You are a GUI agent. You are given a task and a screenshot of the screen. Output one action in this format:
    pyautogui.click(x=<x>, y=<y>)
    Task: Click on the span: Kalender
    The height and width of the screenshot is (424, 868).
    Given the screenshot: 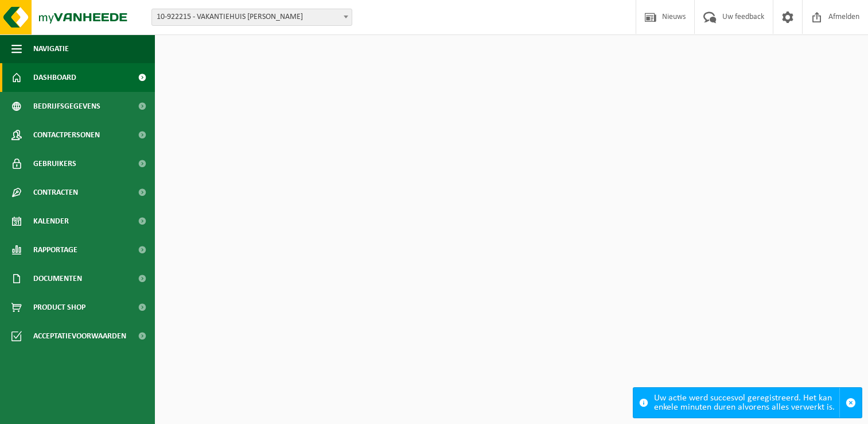 What is the action you would take?
    pyautogui.click(x=51, y=221)
    